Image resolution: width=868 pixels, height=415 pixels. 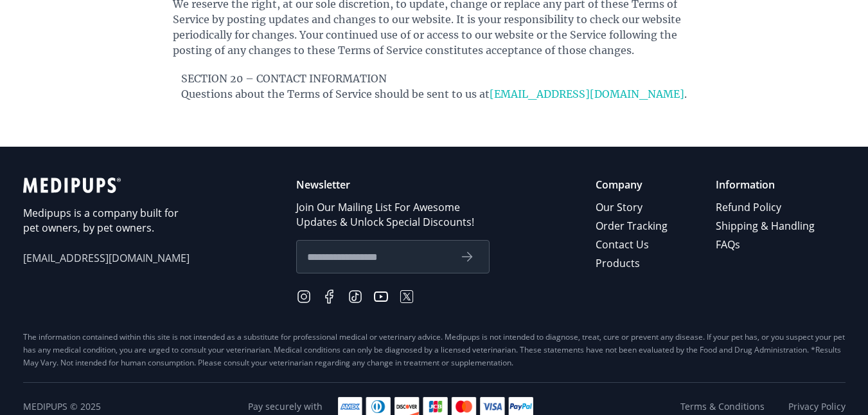 What do you see at coordinates (765, 226) in the screenshot?
I see `a: Shipping & Handling` at bounding box center [765, 226].